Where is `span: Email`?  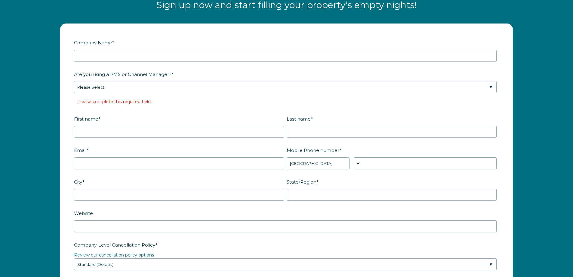
span: Email is located at coordinates (80, 150).